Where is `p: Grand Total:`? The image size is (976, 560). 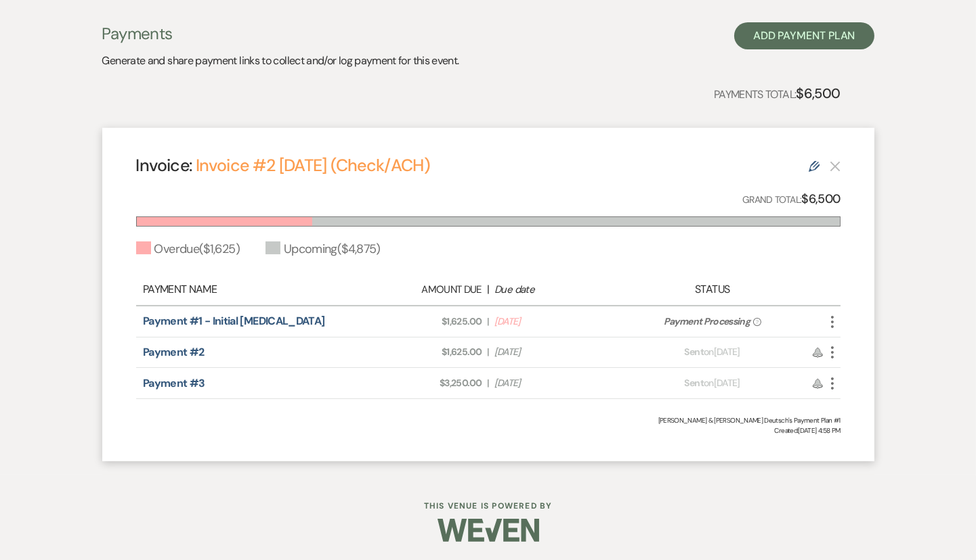
p: Grand Total: is located at coordinates (791, 199).